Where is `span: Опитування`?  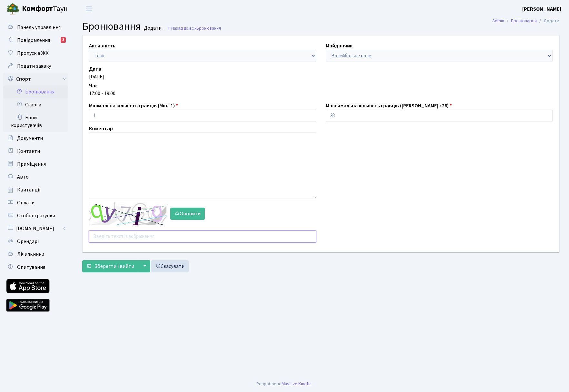 span: Опитування is located at coordinates (31, 267).